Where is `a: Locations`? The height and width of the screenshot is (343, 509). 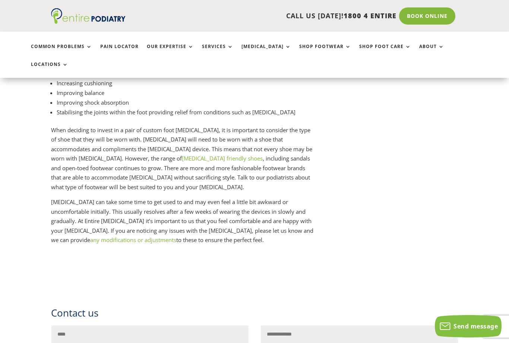
a: Locations is located at coordinates (50, 70).